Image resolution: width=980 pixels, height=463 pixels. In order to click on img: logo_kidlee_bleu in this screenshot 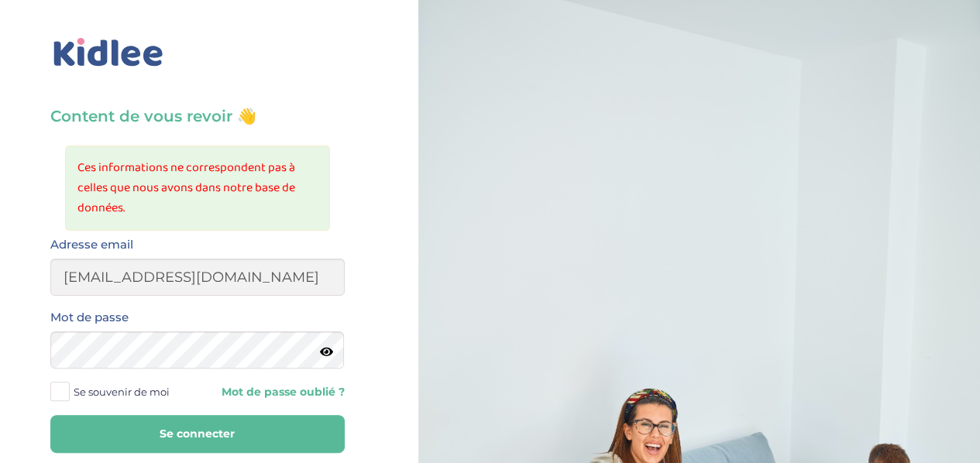, I will do `click(109, 53)`.